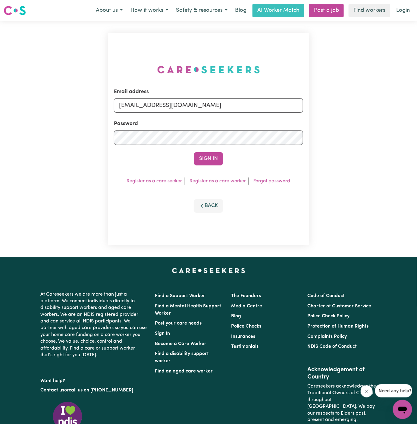 The image size is (417, 424). Describe the element at coordinates (109, 11) in the screenshot. I see `button: About us` at that location.